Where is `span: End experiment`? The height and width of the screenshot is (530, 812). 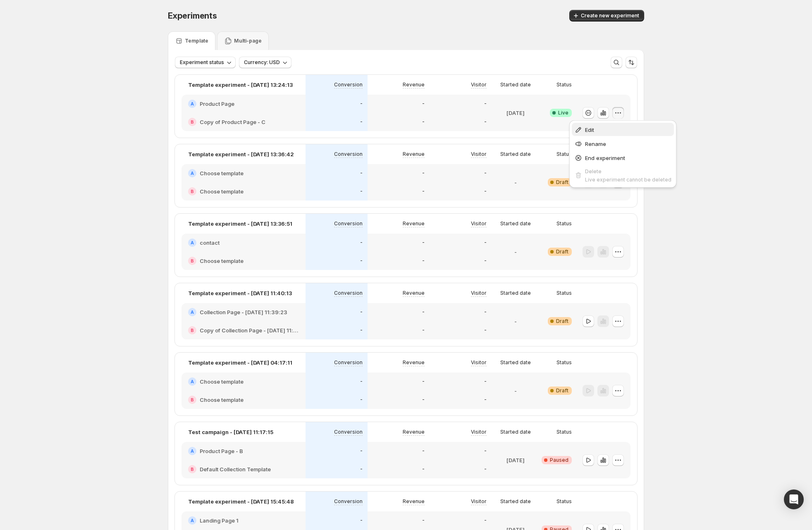
span: End experiment is located at coordinates (605, 158).